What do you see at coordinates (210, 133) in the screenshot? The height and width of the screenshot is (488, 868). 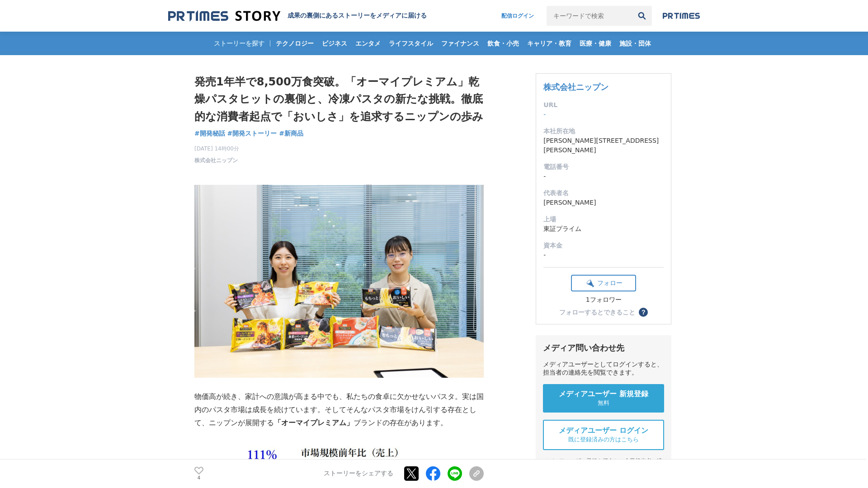 I see `span: #開発秘話` at bounding box center [210, 133].